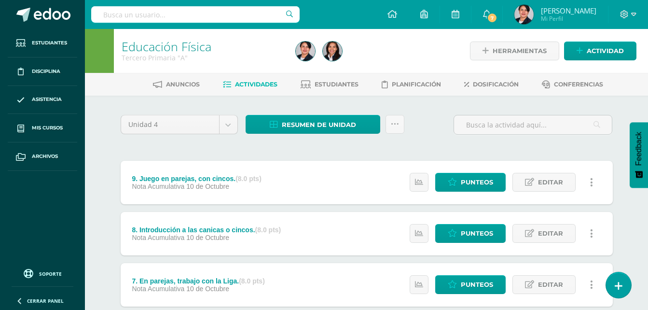 Image resolution: width=648 pixels, height=310 pixels. Describe the element at coordinates (46, 71) in the screenshot. I see `span: Disciplina` at that location.